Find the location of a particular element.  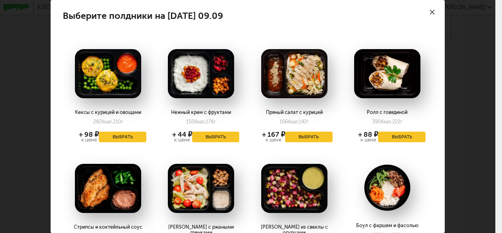

div: + 44 ₽ is located at coordinates (182, 134).